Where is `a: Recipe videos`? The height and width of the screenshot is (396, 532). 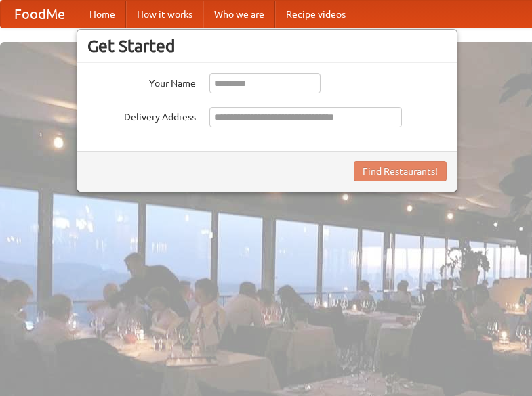
a: Recipe videos is located at coordinates (316, 14).